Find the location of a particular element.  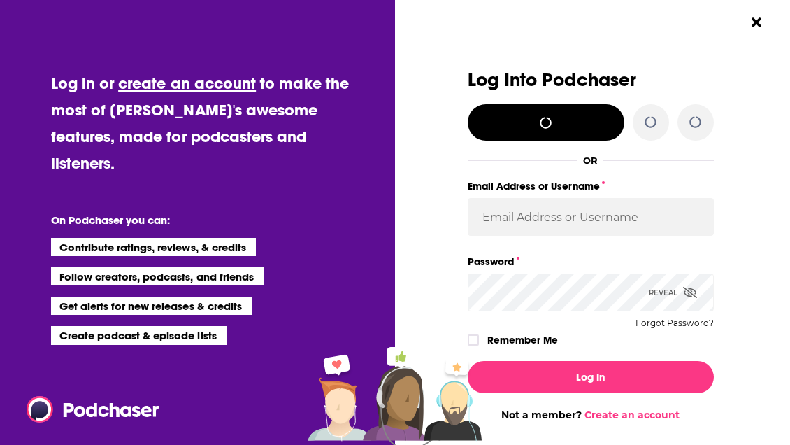

li: Create podcast & episode lists is located at coordinates (138, 335).